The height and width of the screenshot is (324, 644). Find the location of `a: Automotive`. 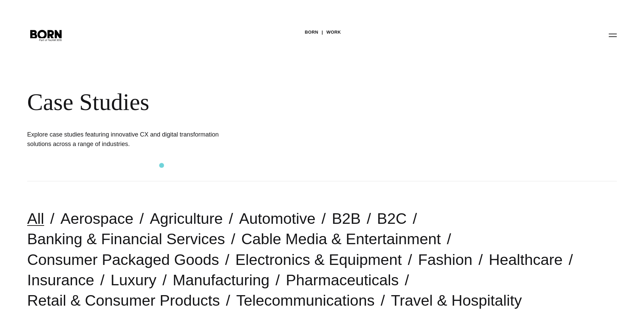

a: Automotive is located at coordinates (277, 218).